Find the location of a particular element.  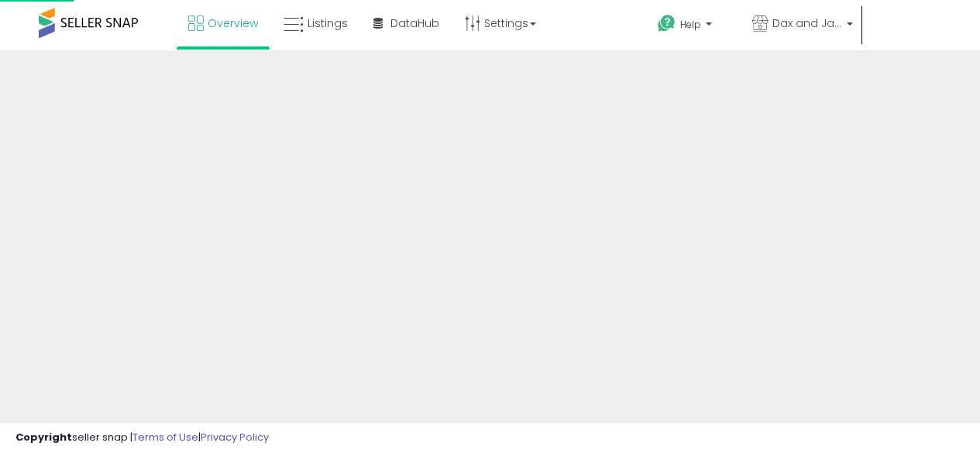

span: DataHub is located at coordinates (414, 23).